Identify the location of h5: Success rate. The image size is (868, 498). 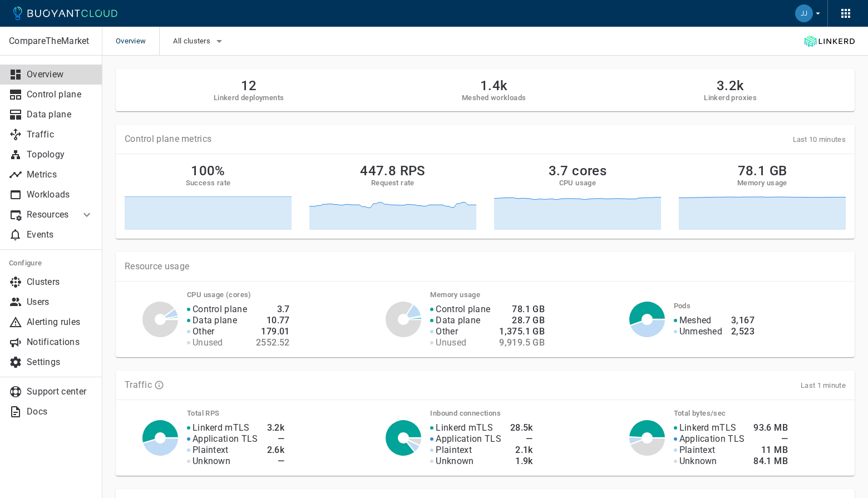
(208, 183).